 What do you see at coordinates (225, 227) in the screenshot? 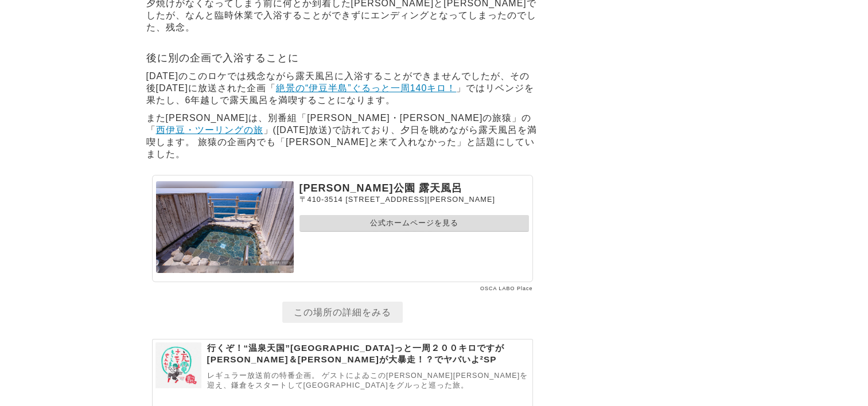
I see `img: 沢田公園 露天風呂` at bounding box center [225, 227].